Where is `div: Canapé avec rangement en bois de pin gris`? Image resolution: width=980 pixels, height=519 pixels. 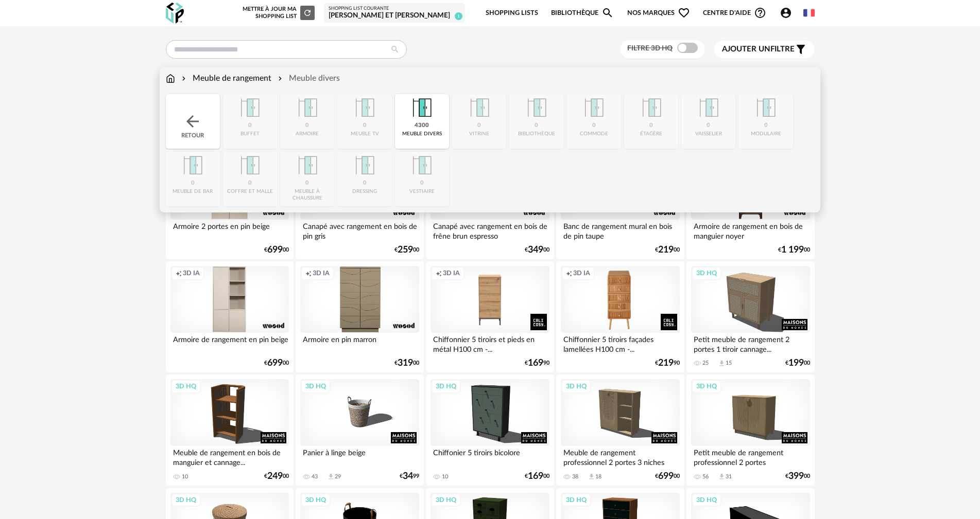
div: Canapé avec rangement en bois de pin gris is located at coordinates (359, 230).